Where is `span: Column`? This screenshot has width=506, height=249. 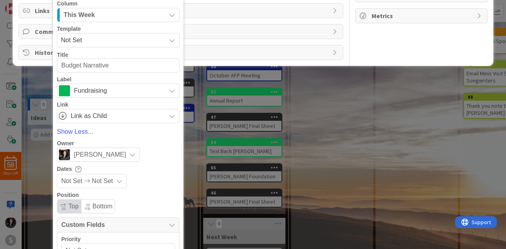
span: Column is located at coordinates (67, 4).